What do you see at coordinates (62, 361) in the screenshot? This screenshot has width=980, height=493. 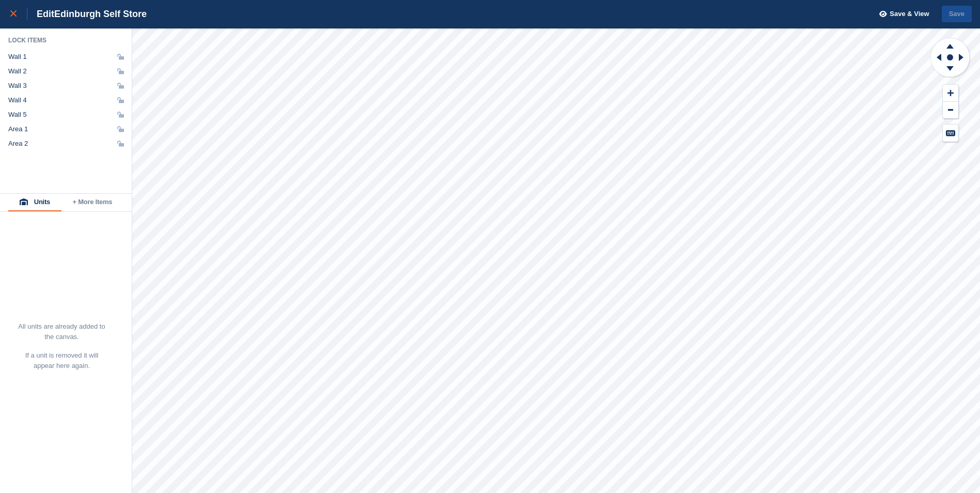 I see `p: If a unit is removed it will appear here again.` at bounding box center [62, 361].